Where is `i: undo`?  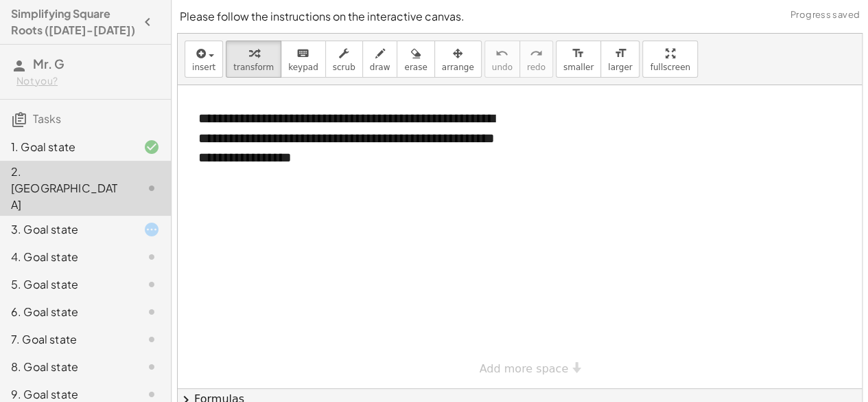 i: undo is located at coordinates (502, 54).